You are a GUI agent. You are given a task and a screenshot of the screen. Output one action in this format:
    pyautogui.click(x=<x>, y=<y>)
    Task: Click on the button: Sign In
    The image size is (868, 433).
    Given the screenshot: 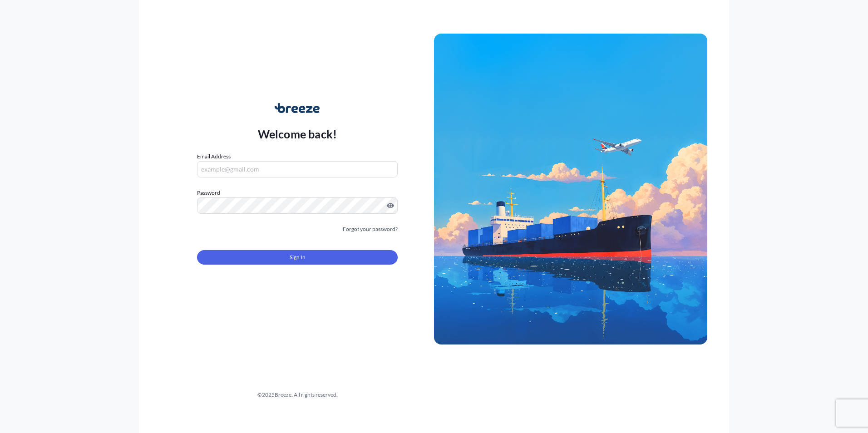 What is the action you would take?
    pyautogui.click(x=297, y=257)
    